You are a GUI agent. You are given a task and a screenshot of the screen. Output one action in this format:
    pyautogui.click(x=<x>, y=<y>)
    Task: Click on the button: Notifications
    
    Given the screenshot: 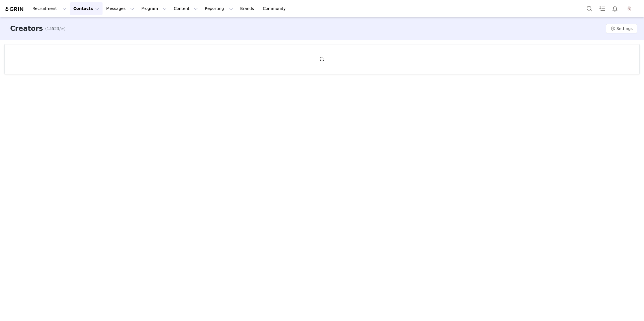 What is the action you would take?
    pyautogui.click(x=615, y=8)
    